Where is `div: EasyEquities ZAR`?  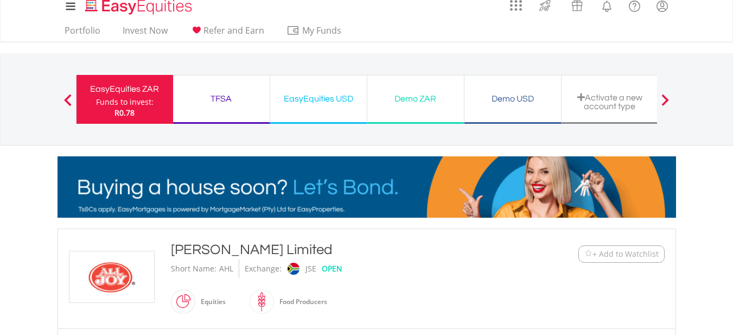 div: EasyEquities ZAR is located at coordinates (125, 89).